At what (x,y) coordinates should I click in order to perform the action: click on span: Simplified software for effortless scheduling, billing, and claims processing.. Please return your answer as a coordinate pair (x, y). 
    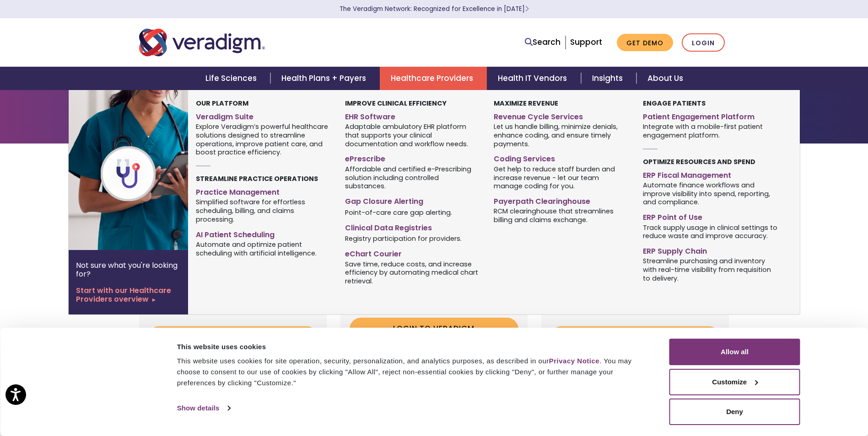
    Looking at the image, I should click on (263, 211).